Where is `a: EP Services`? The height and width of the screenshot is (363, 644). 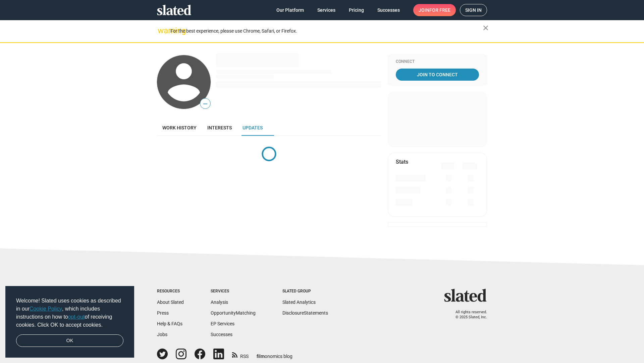 a: EP Services is located at coordinates (223, 323).